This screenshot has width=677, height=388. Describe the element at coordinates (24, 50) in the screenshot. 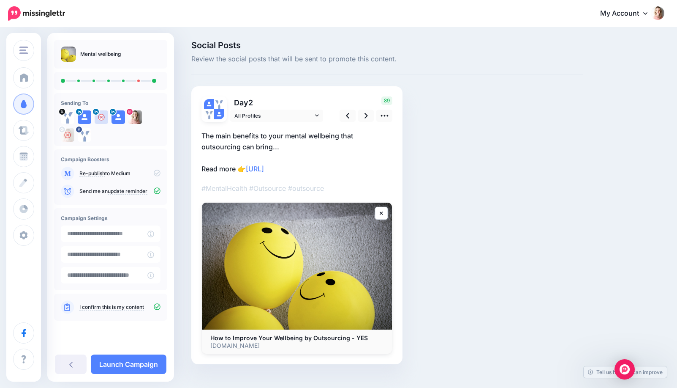

I see `img: menu.png` at that location.